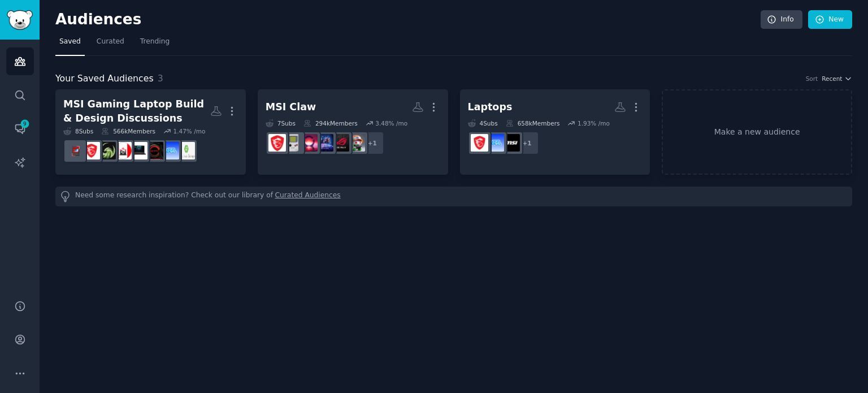 The image size is (868, 393). I want to click on div: 566k Members, so click(128, 131).